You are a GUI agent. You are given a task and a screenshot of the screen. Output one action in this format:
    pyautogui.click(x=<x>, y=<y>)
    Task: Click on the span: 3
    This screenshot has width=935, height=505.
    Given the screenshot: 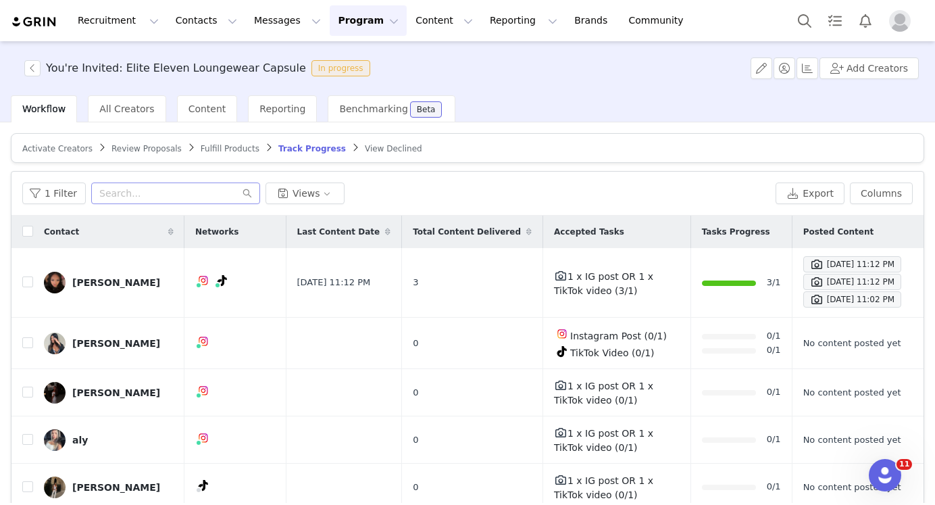 What is the action you would take?
    pyautogui.click(x=415, y=282)
    